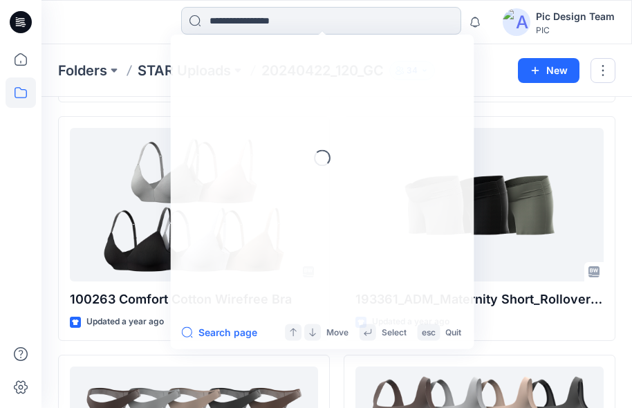 This screenshot has width=632, height=408. Describe the element at coordinates (82, 71) in the screenshot. I see `p: Folders` at that location.